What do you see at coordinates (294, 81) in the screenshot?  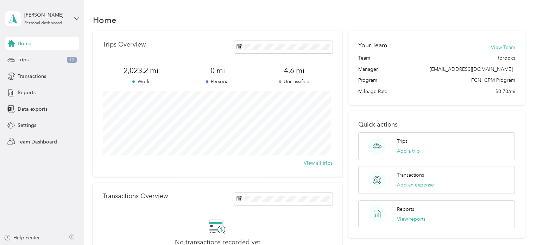 I see `p: Unclassified` at bounding box center [294, 81].